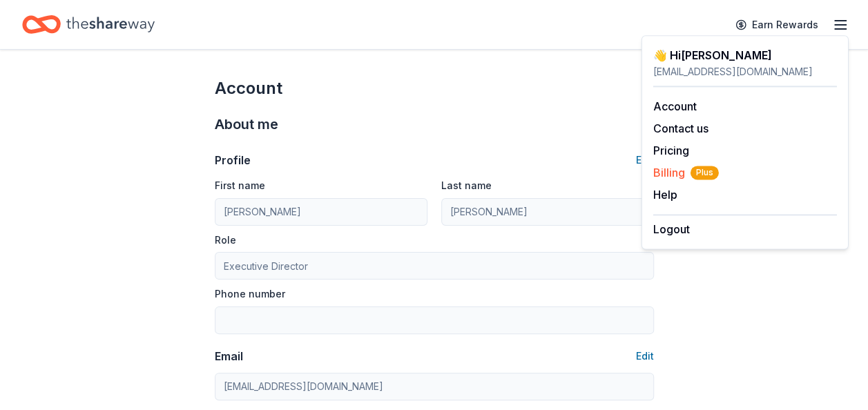 Image resolution: width=868 pixels, height=410 pixels. What do you see at coordinates (466, 186) in the screenshot?
I see `label: Last name` at bounding box center [466, 186].